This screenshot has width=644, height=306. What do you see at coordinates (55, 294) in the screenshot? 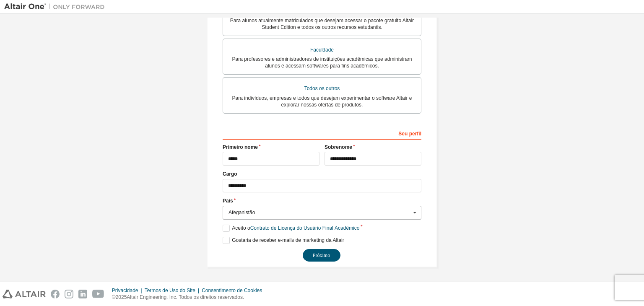
I see `img: facebook.svg` at bounding box center [55, 294].